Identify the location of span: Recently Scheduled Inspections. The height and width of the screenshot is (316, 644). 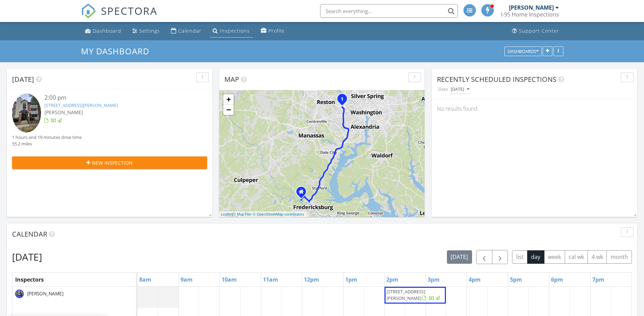
(497, 79).